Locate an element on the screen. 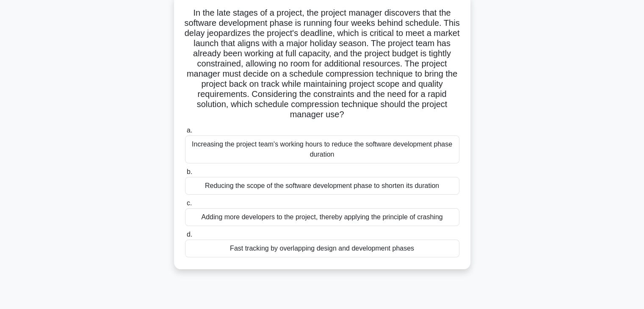 The image size is (644, 309). span: b. is located at coordinates (189, 171).